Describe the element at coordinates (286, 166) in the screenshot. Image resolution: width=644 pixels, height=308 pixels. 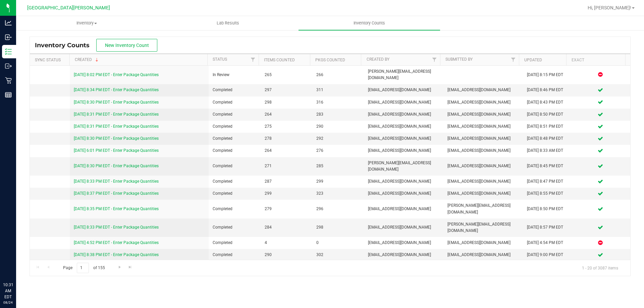
I see `span: 271` at that location.